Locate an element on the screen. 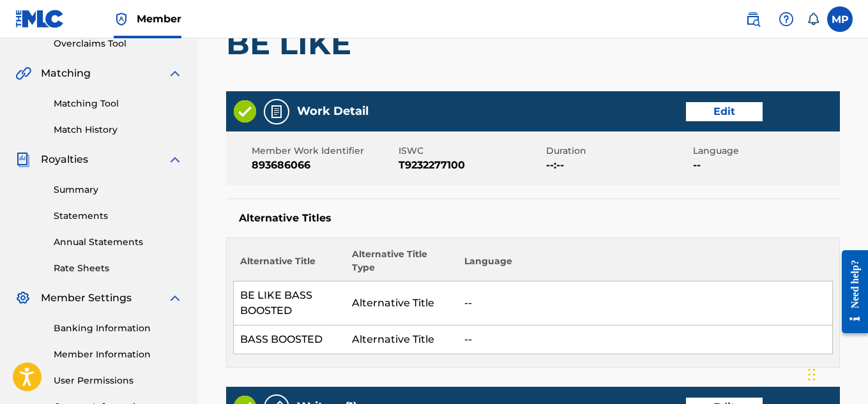 The height and width of the screenshot is (404, 868). img: help is located at coordinates (786, 19).